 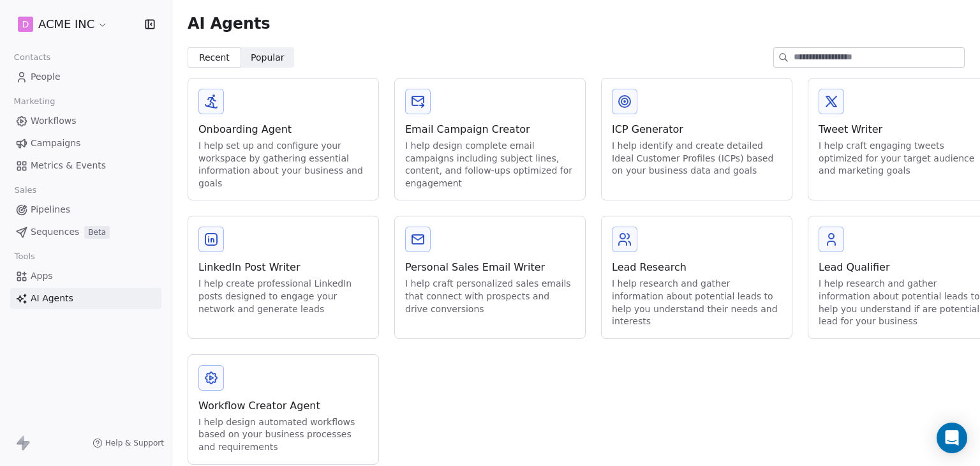 I want to click on div: I help design automated workflows based on your business processes and requirements, so click(x=283, y=435).